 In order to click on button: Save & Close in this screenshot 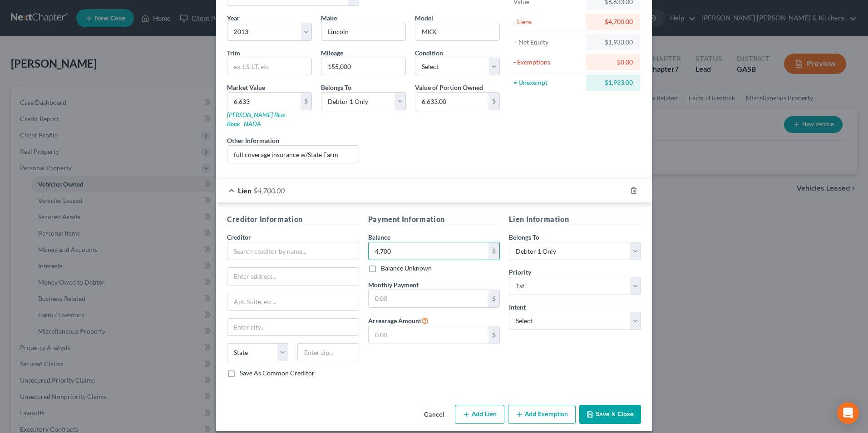, I will do `click(610, 415)`.